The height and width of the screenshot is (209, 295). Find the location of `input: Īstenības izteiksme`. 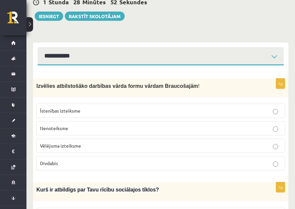

input: Īstenības izteiksme is located at coordinates (275, 112).